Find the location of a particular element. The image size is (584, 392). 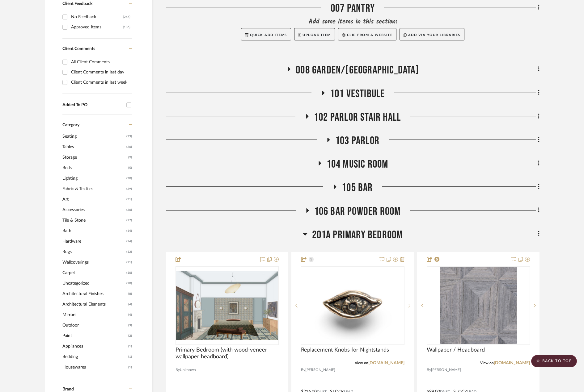

span: Accessories is located at coordinates (94, 210).